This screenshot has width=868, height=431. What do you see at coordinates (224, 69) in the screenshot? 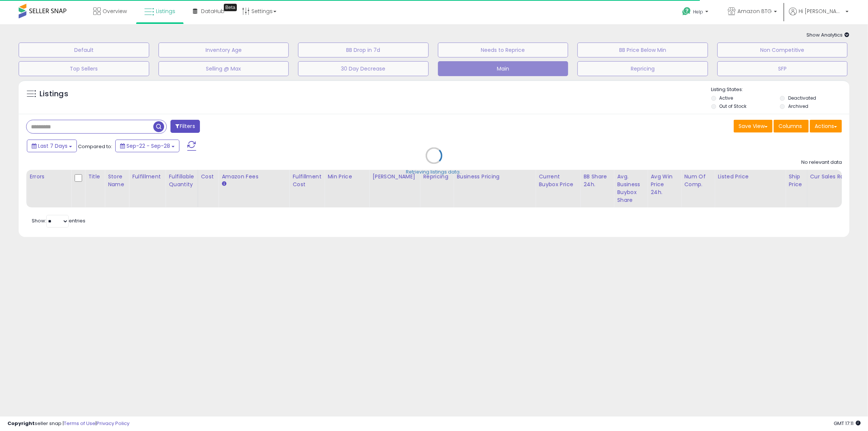
I see `button: Selling @ Max` at bounding box center [224, 69].